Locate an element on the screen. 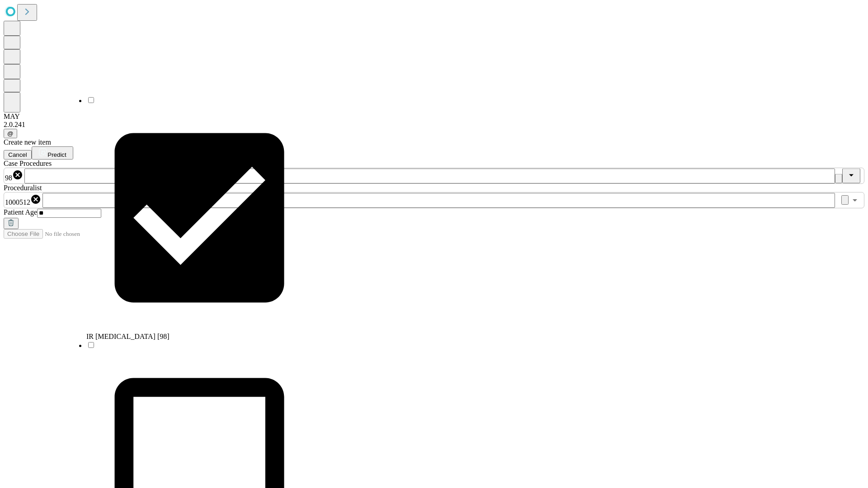 This screenshot has width=868, height=488. div: 1000512 is located at coordinates (23, 200).